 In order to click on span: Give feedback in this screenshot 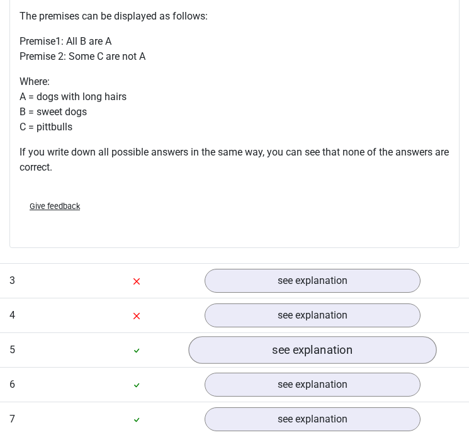, I will do `click(55, 206)`.